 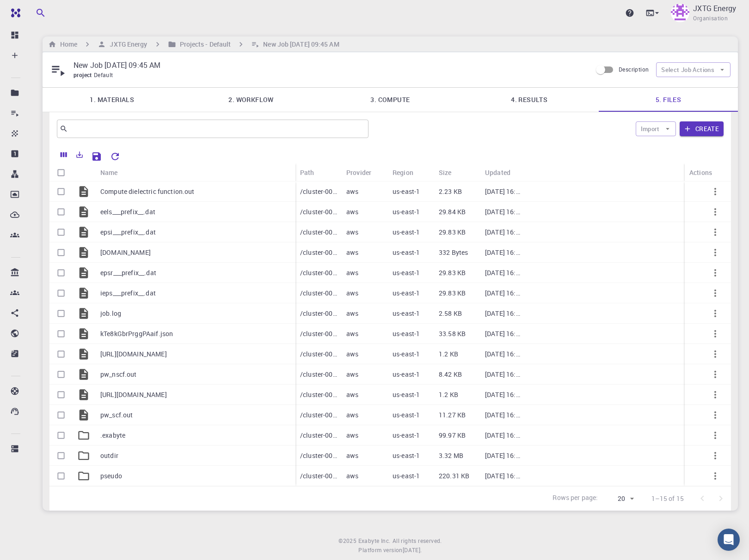 What do you see at coordinates (96, 156) in the screenshot?
I see `button: Save Explorer Settings` at bounding box center [96, 156].